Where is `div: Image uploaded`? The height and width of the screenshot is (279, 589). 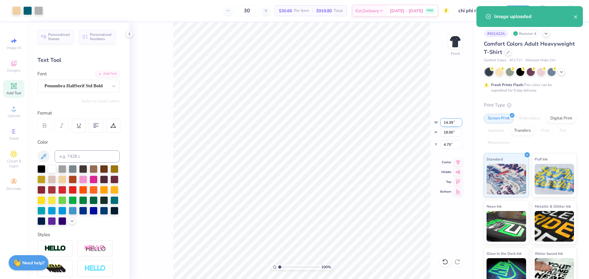 div: Image uploaded is located at coordinates (534, 17).